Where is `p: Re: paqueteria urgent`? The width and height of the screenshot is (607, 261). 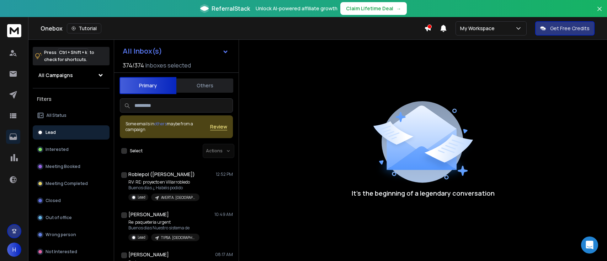 p: Re: paqueteria urgent is located at coordinates (164, 223).